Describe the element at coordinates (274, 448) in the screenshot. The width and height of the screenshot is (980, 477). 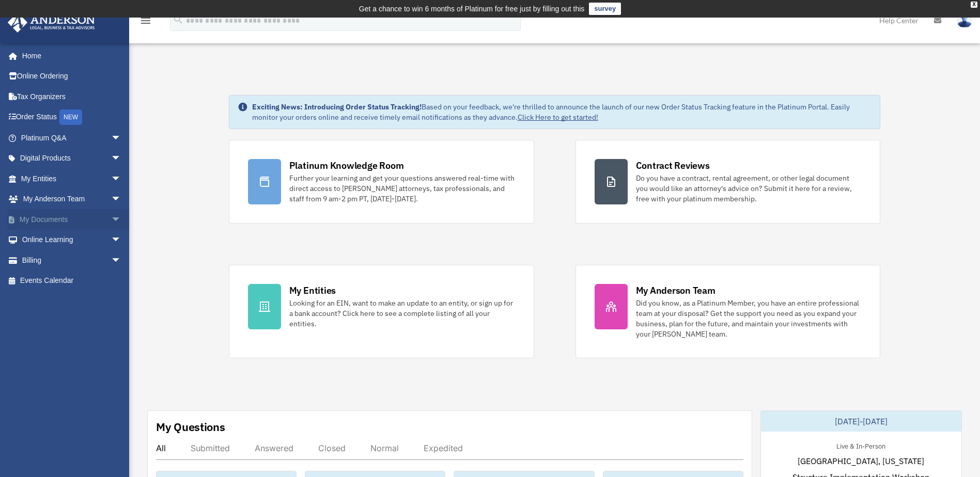
I see `div: Answered` at that location.